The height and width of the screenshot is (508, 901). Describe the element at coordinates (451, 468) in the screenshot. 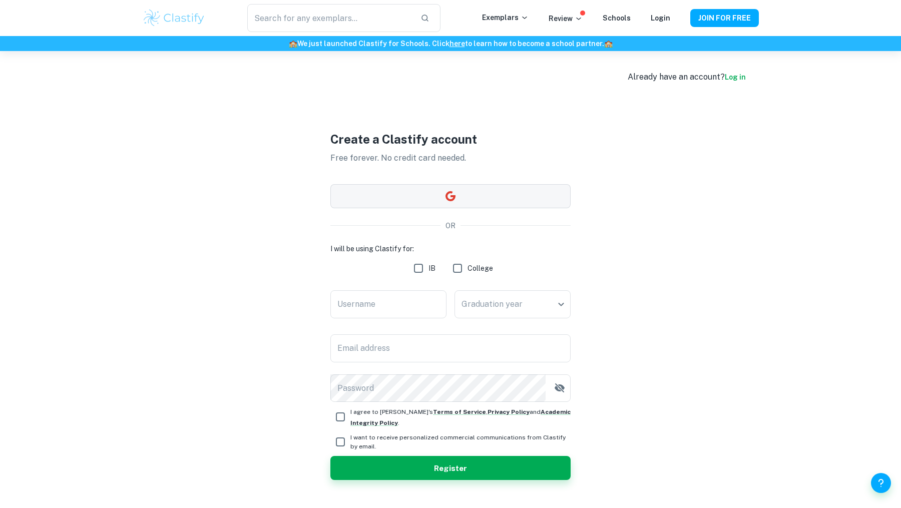

I see `button: Register` at that location.